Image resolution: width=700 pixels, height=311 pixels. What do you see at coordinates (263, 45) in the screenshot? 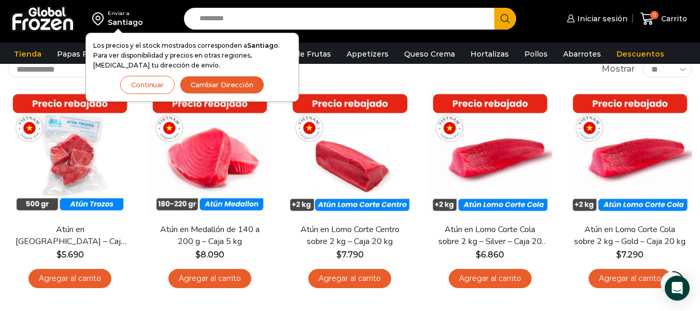
I see `strong: Santiago` at bounding box center [263, 45].